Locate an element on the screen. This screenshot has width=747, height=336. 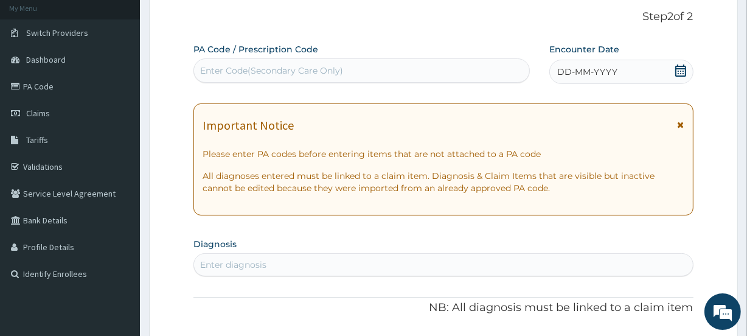
span: Switch Providers is located at coordinates (57, 33).